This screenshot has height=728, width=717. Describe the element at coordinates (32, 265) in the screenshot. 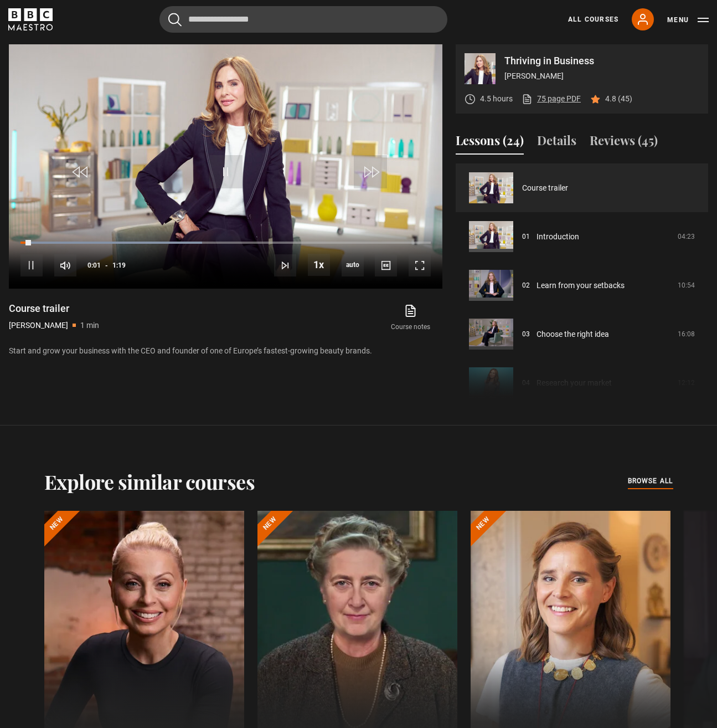

I see `button: Pause` at that location.